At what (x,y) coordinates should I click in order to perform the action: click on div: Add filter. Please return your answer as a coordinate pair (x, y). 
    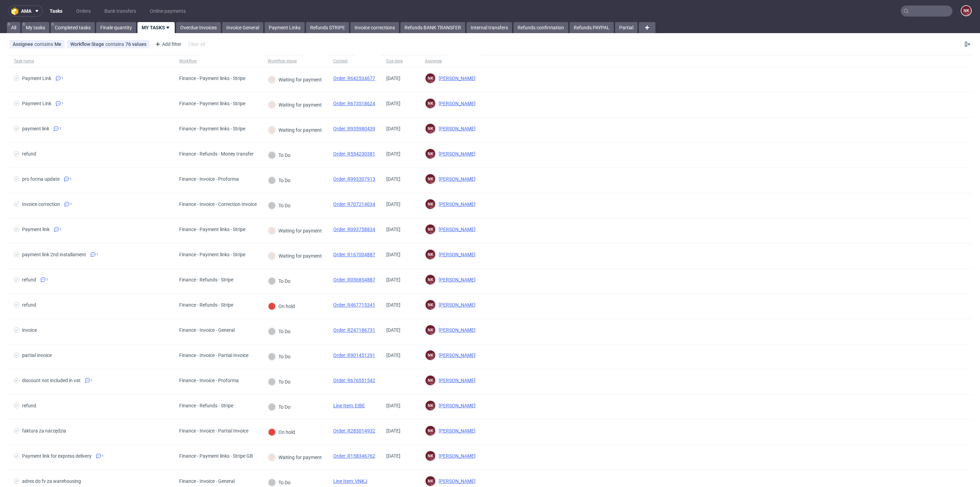
    Looking at the image, I should click on (167, 44).